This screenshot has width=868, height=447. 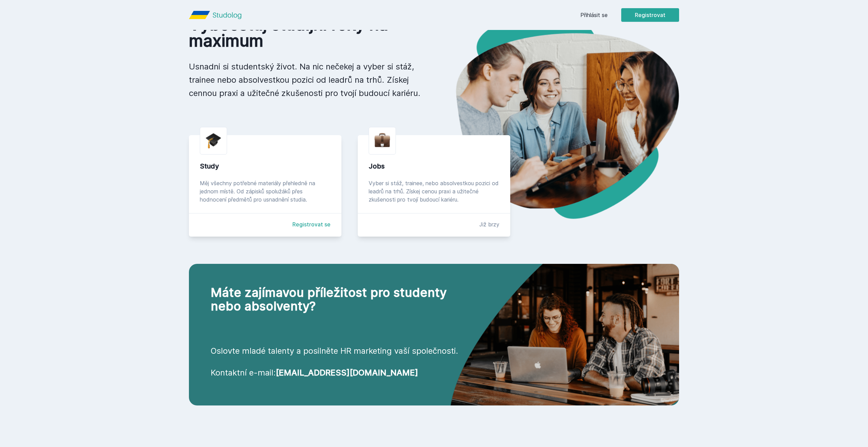 I want to click on img: hero.png, so click(x=557, y=118).